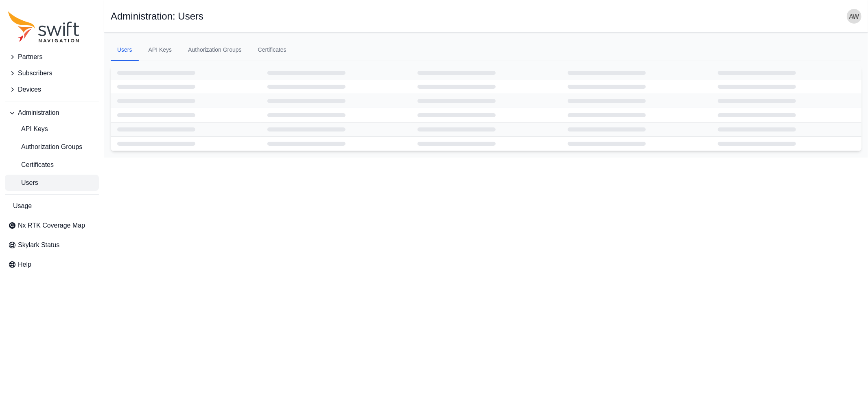 This screenshot has height=412, width=868. I want to click on span: Subscribers, so click(35, 74).